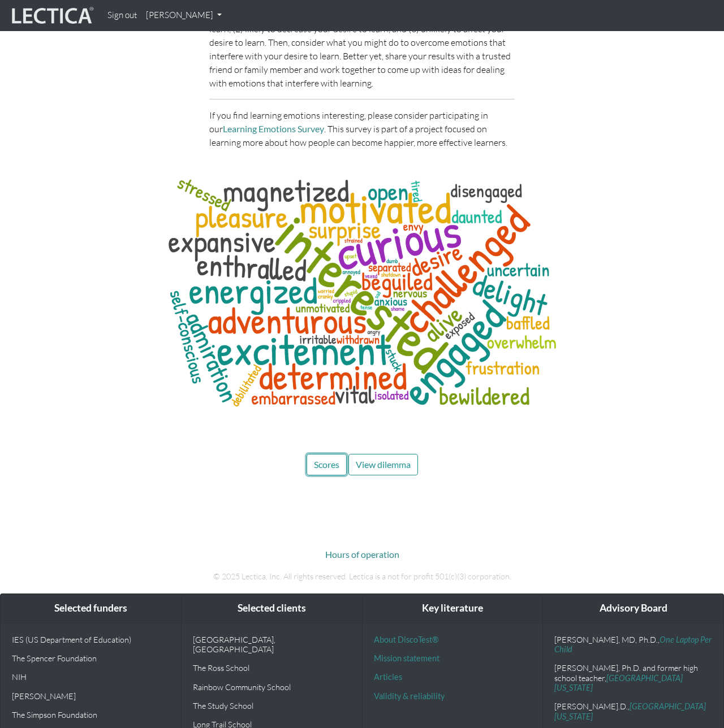  Describe the element at coordinates (90, 608) in the screenshot. I see `div: Selected funders` at that location.